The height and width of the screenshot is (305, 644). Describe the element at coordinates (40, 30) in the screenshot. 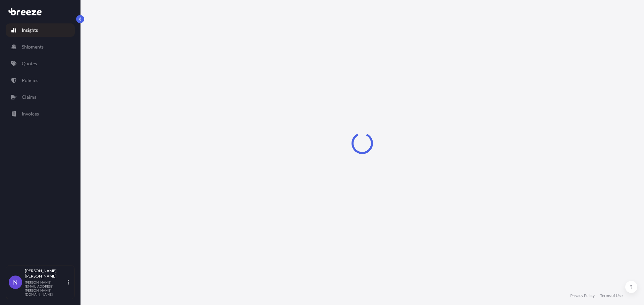

I see `a: Insights` at that location.